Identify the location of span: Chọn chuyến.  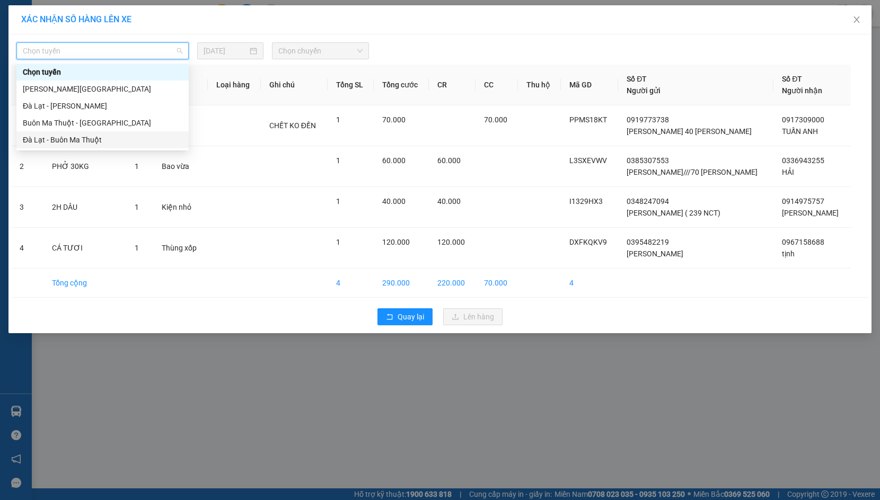
(320, 51).